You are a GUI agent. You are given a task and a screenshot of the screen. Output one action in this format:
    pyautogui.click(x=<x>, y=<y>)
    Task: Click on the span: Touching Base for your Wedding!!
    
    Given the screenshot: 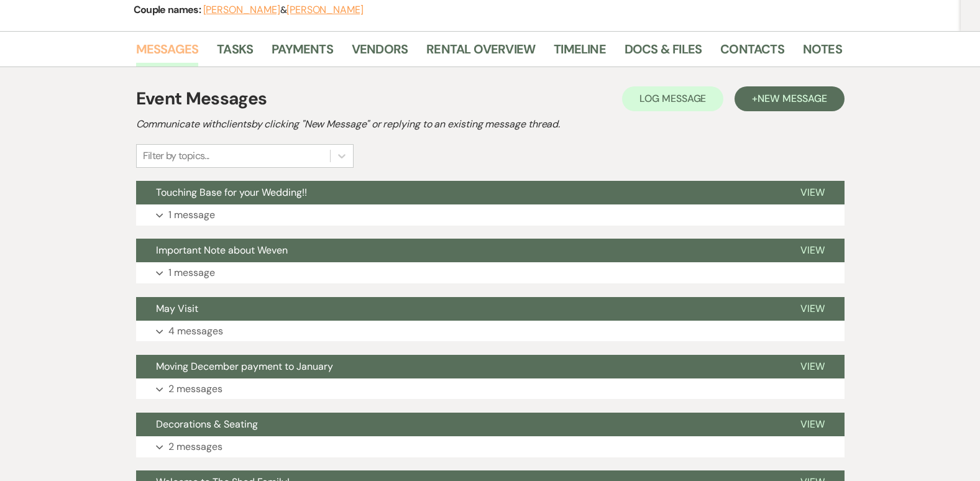 What is the action you would take?
    pyautogui.click(x=231, y=192)
    